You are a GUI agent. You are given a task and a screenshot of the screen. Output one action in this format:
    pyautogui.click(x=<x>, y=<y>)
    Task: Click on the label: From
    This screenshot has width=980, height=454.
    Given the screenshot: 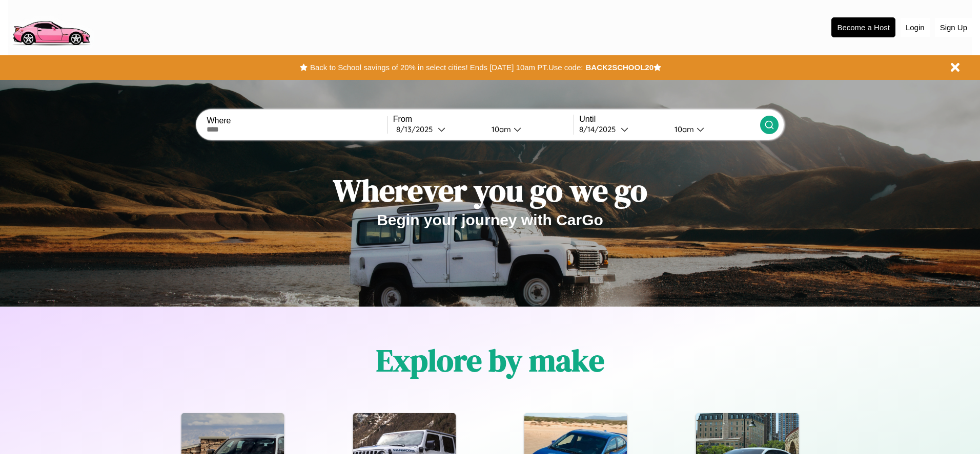 What is the action you would take?
    pyautogui.click(x=483, y=119)
    